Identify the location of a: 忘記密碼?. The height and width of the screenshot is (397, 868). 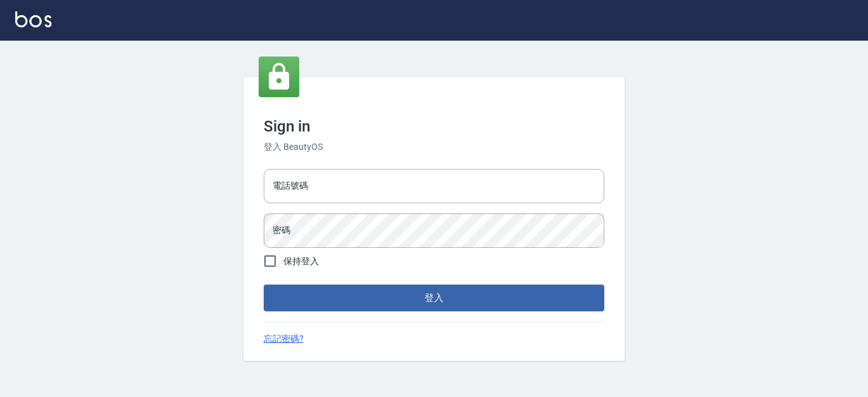
(283, 339).